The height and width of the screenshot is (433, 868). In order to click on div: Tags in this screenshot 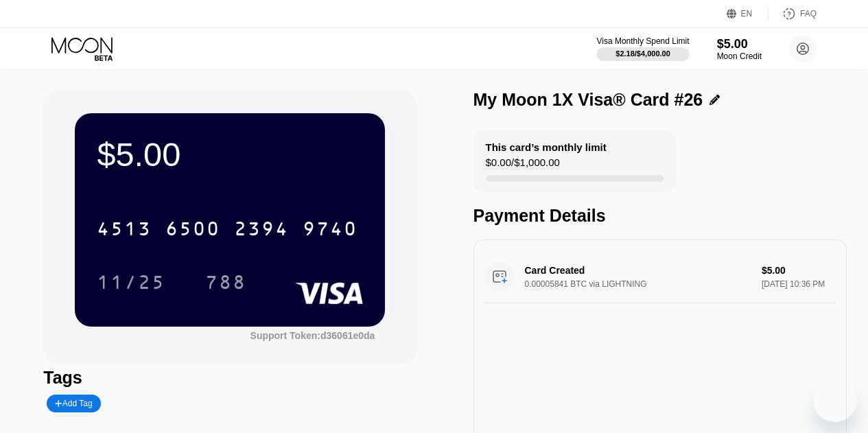, I will do `click(230, 377)`.